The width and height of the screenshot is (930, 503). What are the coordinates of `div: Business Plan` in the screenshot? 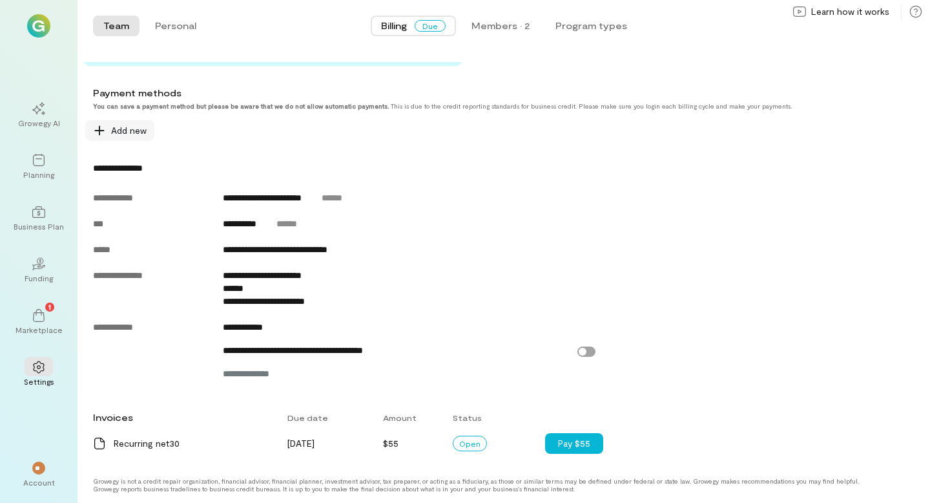 It's located at (39, 226).